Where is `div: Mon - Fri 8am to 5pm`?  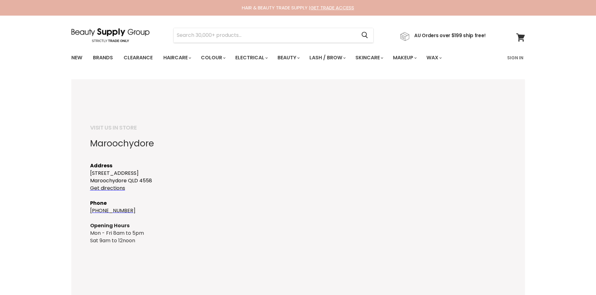 div: Mon - Fri 8am to 5pm is located at coordinates (307, 230).